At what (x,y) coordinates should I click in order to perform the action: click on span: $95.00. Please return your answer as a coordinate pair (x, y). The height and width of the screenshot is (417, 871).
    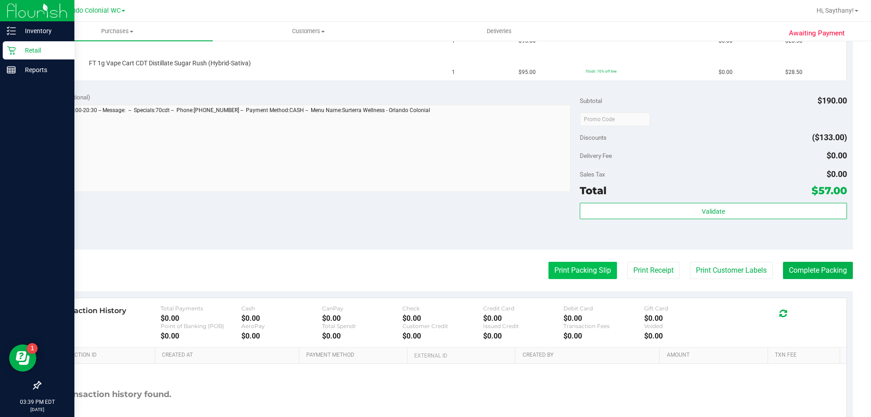
    Looking at the image, I should click on (527, 72).